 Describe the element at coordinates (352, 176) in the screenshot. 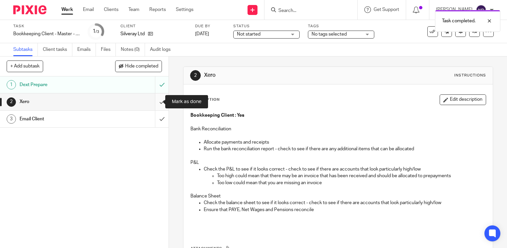

I see `p: Too high could mean that there may be an invoice that has been received and should be allocated t...` at that location.